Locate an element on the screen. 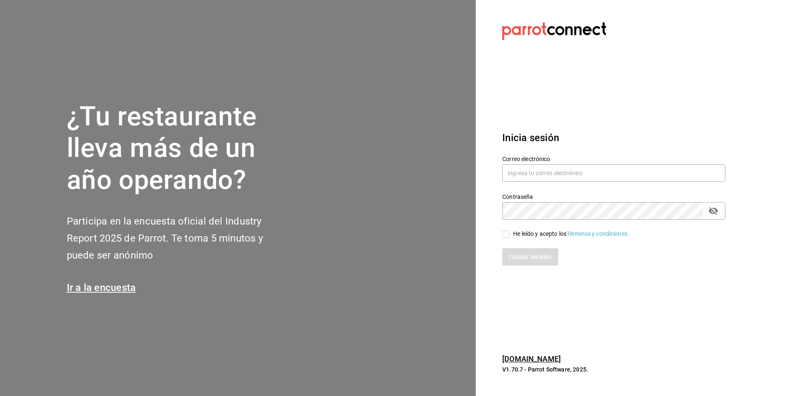 This screenshot has width=793, height=396. h3: Inicia sesión is located at coordinates (614, 138).